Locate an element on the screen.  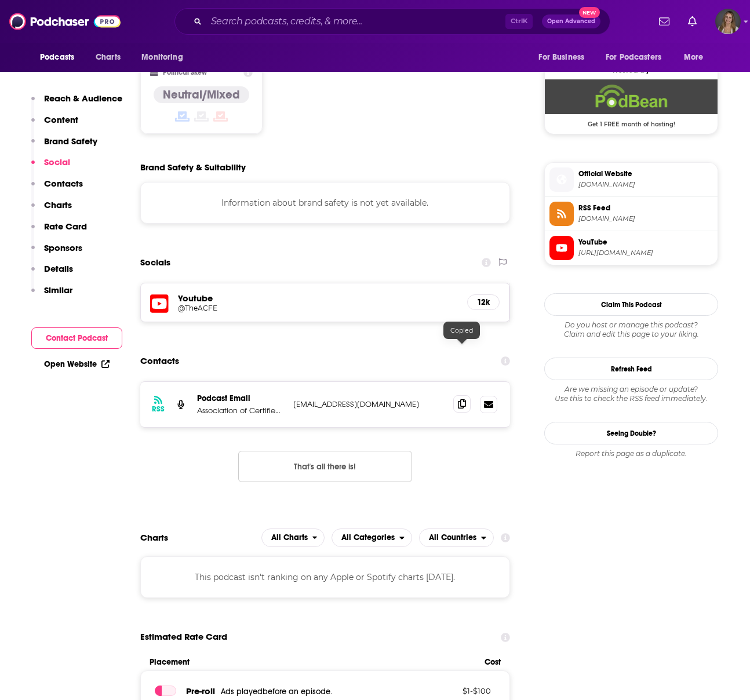
img: User Profile is located at coordinates (729, 21).